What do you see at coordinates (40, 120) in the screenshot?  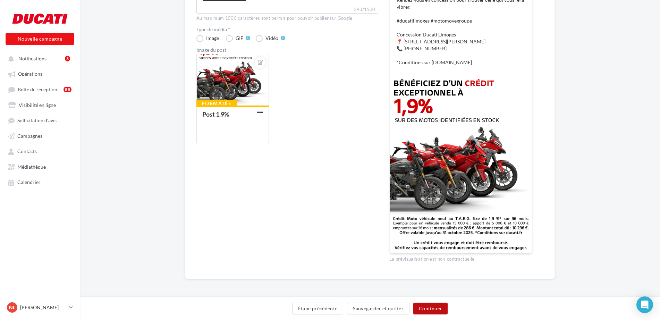 I see `a: Sollicitation d'avis` at bounding box center [40, 120].